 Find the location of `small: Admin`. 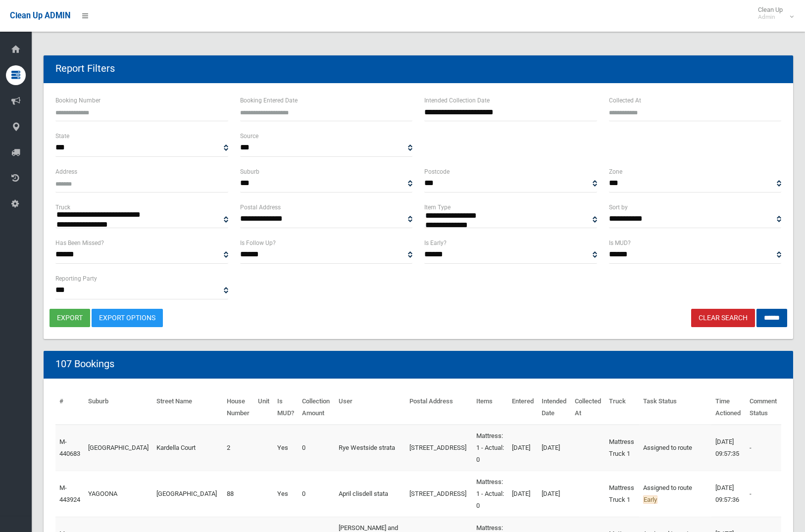

small: Admin is located at coordinates (770, 17).